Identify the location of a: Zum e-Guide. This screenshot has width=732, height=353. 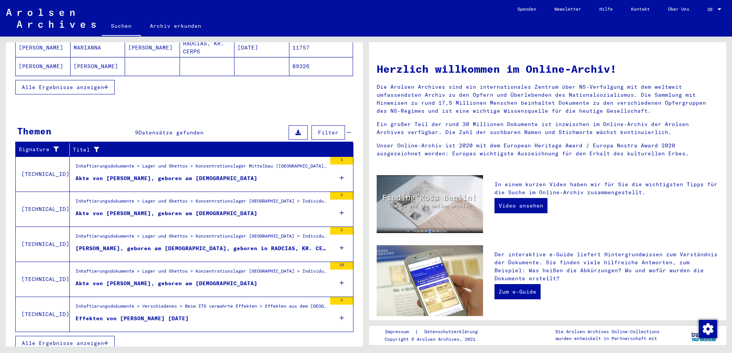
(517, 292).